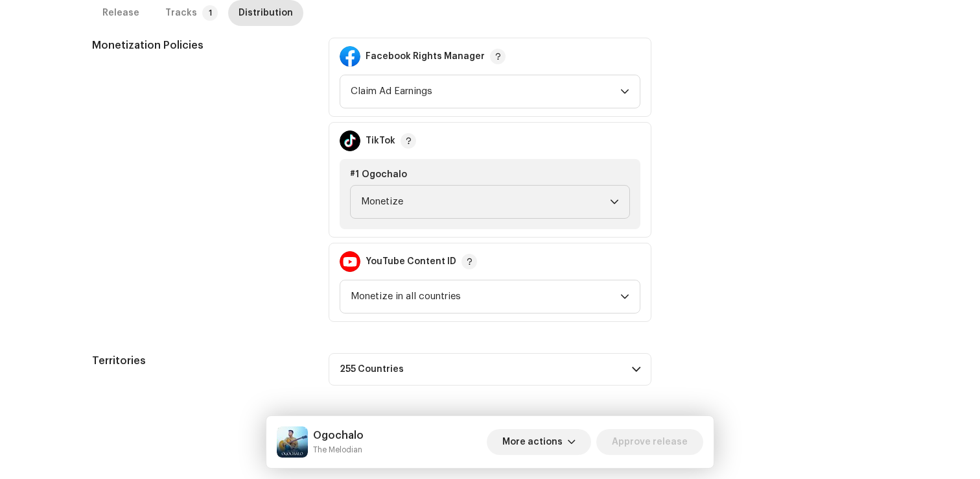 The height and width of the screenshot is (479, 980). Describe the element at coordinates (490, 369) in the screenshot. I see `p-accordion-header: 255 Countries` at that location.